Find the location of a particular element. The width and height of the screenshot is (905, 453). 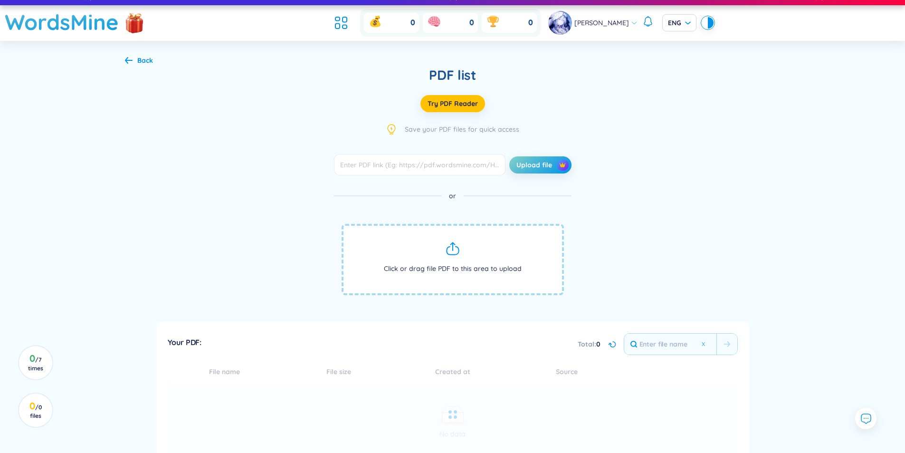

a: Try PDF Reader is located at coordinates (453, 104).